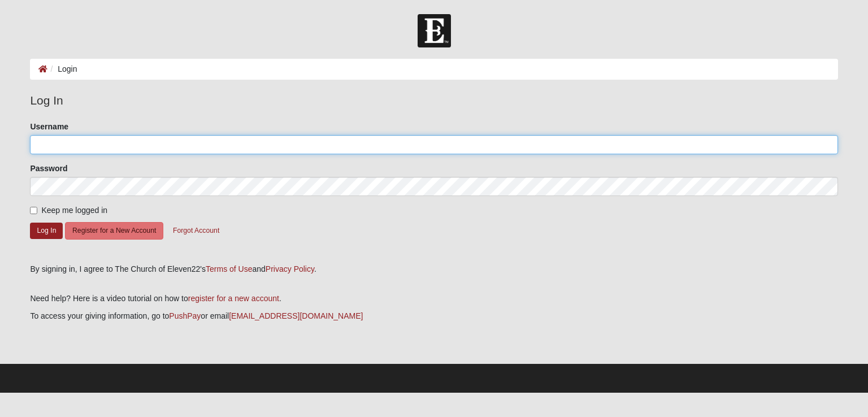 This screenshot has height=417, width=868. Describe the element at coordinates (74, 210) in the screenshot. I see `span: Keep me logged in` at that location.